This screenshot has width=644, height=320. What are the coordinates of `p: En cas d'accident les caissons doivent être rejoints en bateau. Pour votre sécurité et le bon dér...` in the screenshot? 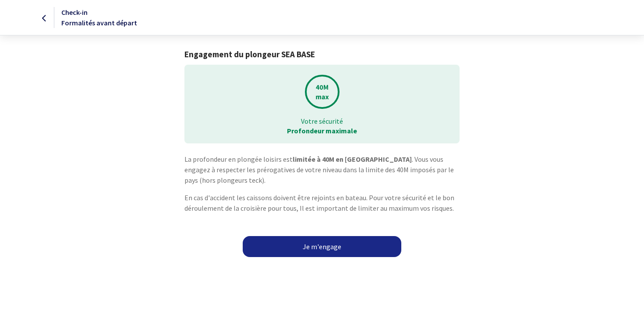 It's located at (321, 203).